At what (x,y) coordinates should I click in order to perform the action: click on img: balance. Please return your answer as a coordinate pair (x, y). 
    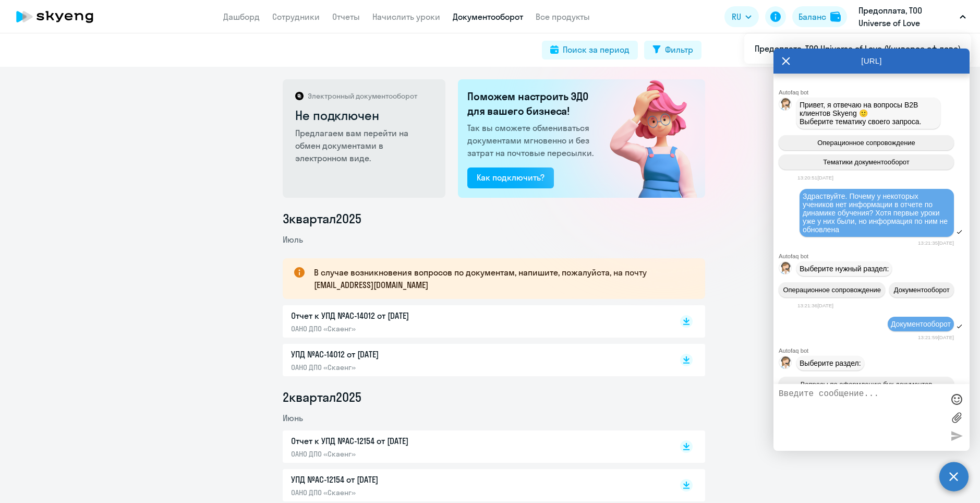
    Looking at the image, I should click on (835, 17).